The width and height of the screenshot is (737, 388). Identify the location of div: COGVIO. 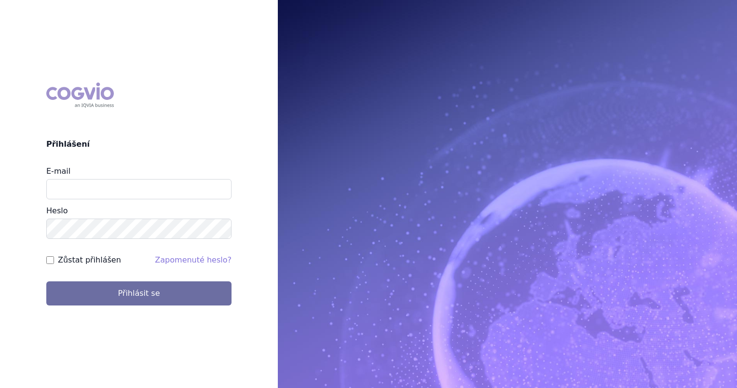
(80, 95).